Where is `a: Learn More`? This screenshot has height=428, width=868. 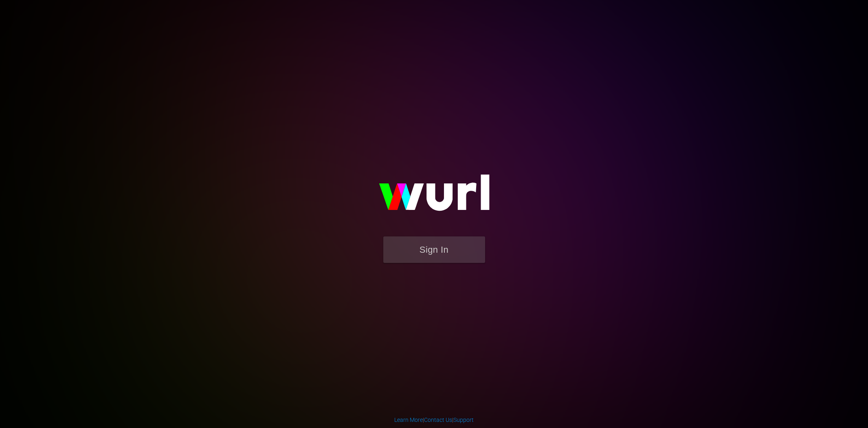
a: Learn More is located at coordinates (409, 420).